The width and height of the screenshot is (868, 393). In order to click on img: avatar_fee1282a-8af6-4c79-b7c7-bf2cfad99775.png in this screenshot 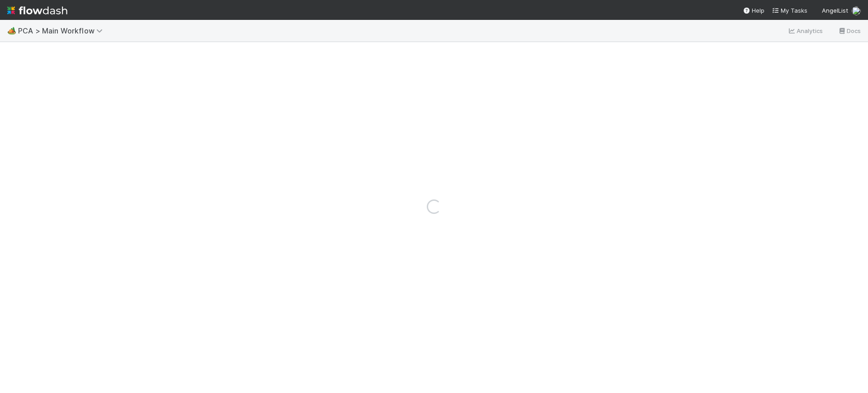, I will do `click(857, 11)`.